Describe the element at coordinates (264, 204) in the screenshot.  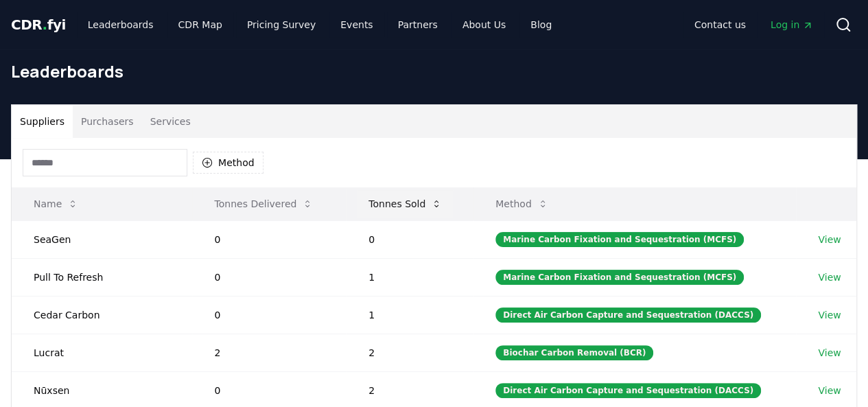
I see `button: Tonnes Delivered` at that location.